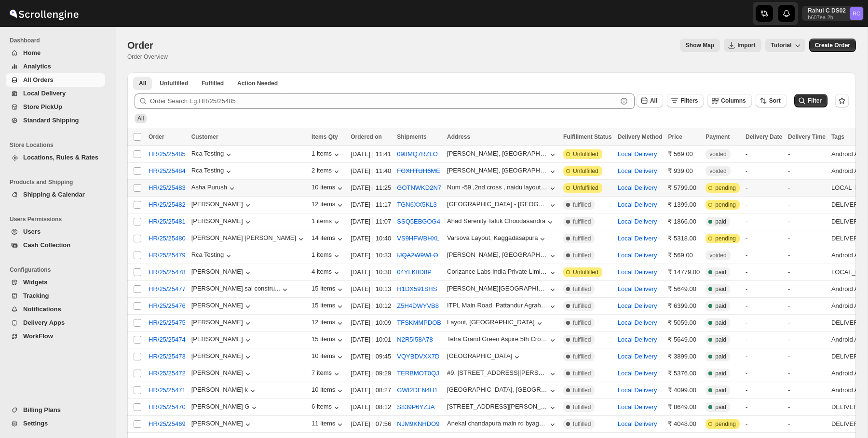 The width and height of the screenshot is (868, 438). Describe the element at coordinates (328, 205) in the screenshot. I see `button: 12 items` at that location.